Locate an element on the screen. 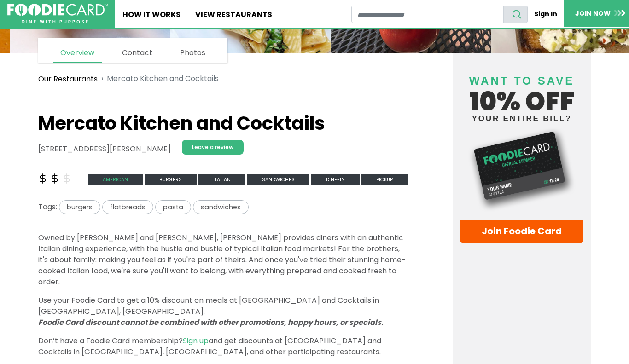  a: american is located at coordinates (116, 179).